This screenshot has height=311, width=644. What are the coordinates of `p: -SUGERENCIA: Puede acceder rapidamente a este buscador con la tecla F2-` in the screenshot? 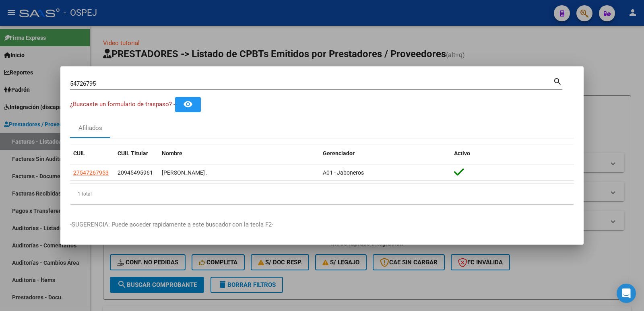 It's located at (322, 224).